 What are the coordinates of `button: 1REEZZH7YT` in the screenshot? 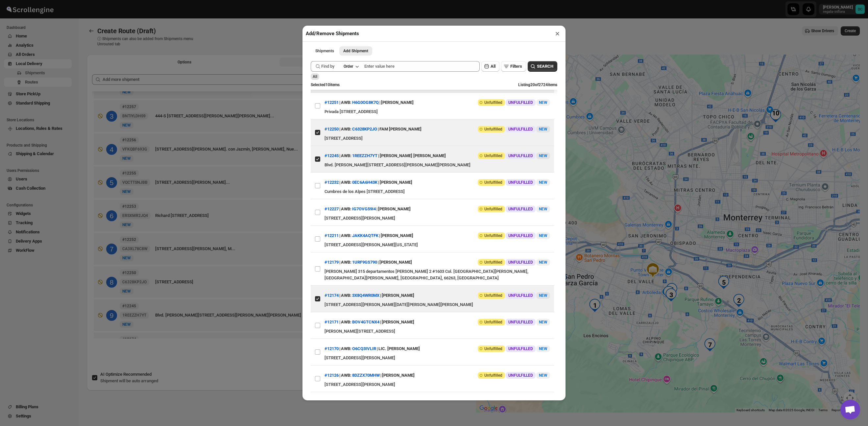 It's located at (365, 155).